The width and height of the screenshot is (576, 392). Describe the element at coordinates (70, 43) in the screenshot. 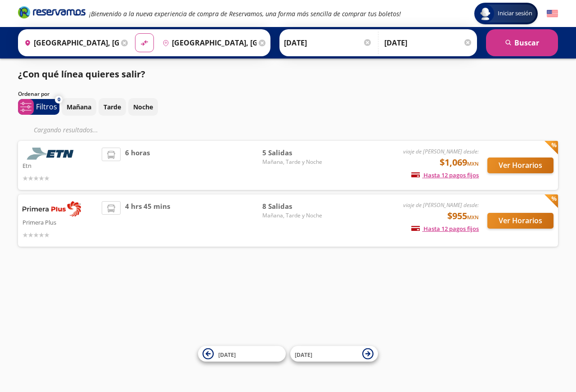

I see `input: Buscar Origen` at that location.